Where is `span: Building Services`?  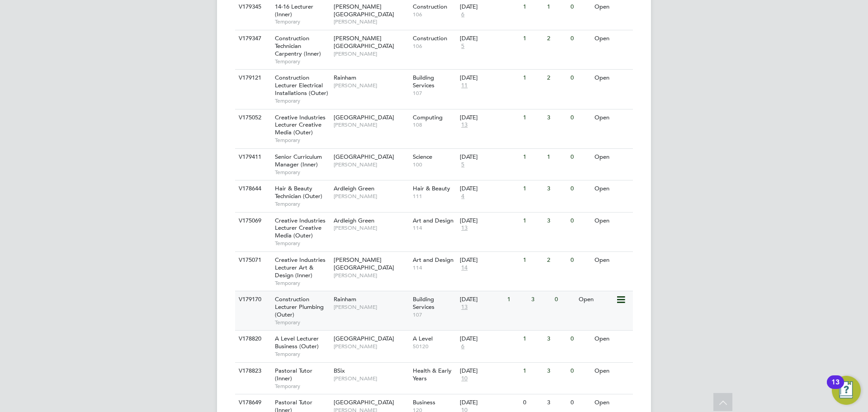 span: Building Services is located at coordinates (424, 82).